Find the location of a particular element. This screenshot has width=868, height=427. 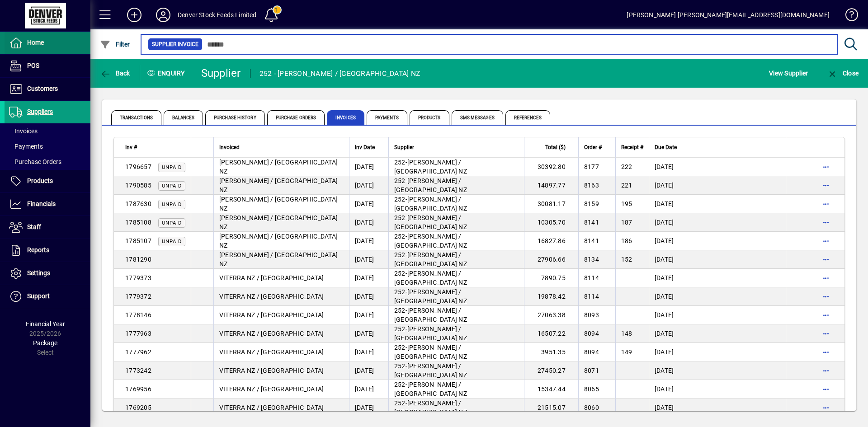

div: Inv # is located at coordinates (155, 148).